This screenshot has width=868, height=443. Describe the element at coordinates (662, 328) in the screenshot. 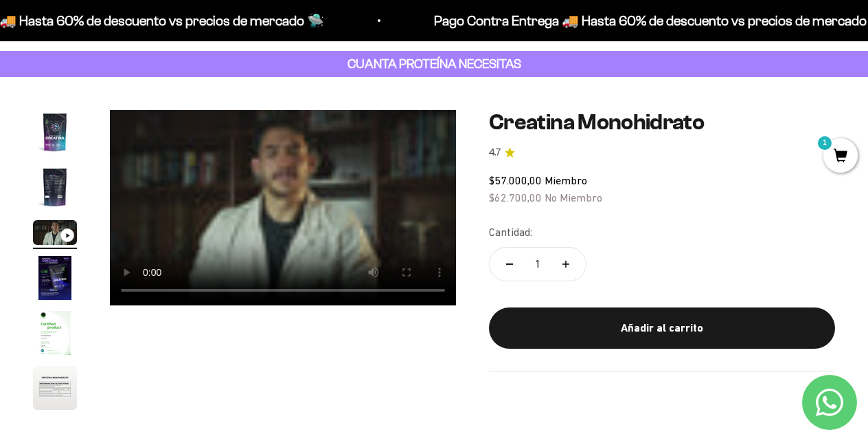

I see `button: Añadir al carrito` at that location.